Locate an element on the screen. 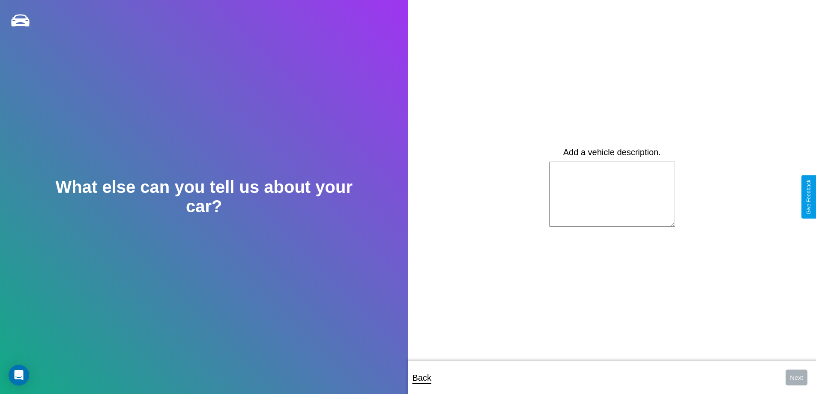  label: Add a vehicle description. is located at coordinates (612, 152).